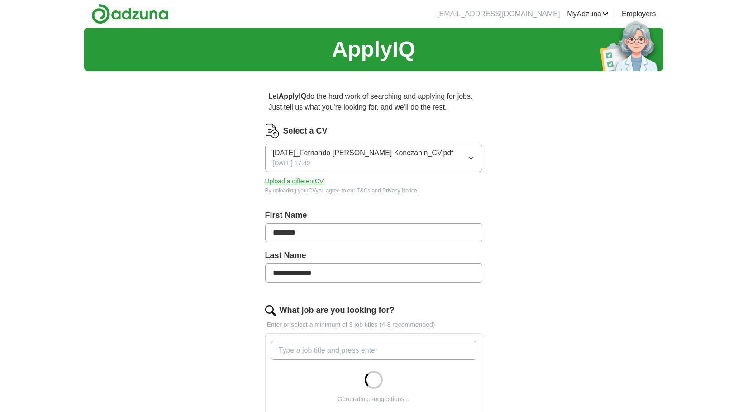  Describe the element at coordinates (305, 131) in the screenshot. I see `label: Select a CV` at that location.